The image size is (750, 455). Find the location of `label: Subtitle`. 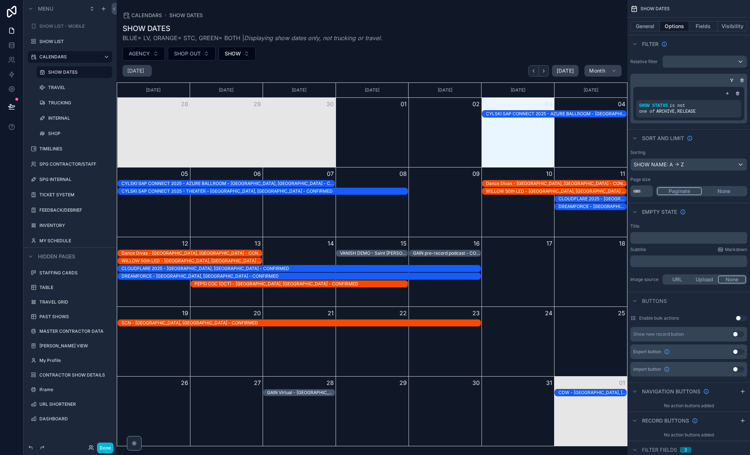

label: Subtitle is located at coordinates (638, 250).